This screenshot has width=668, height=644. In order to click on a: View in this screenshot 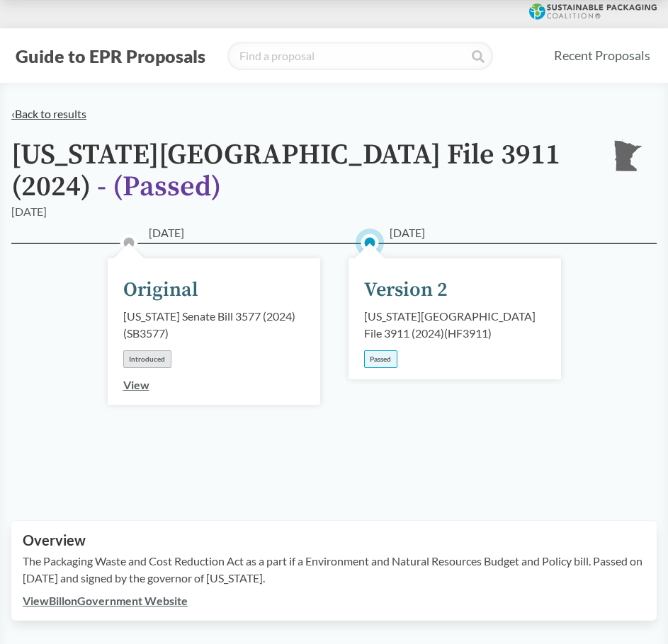, I will do `click(136, 385)`.